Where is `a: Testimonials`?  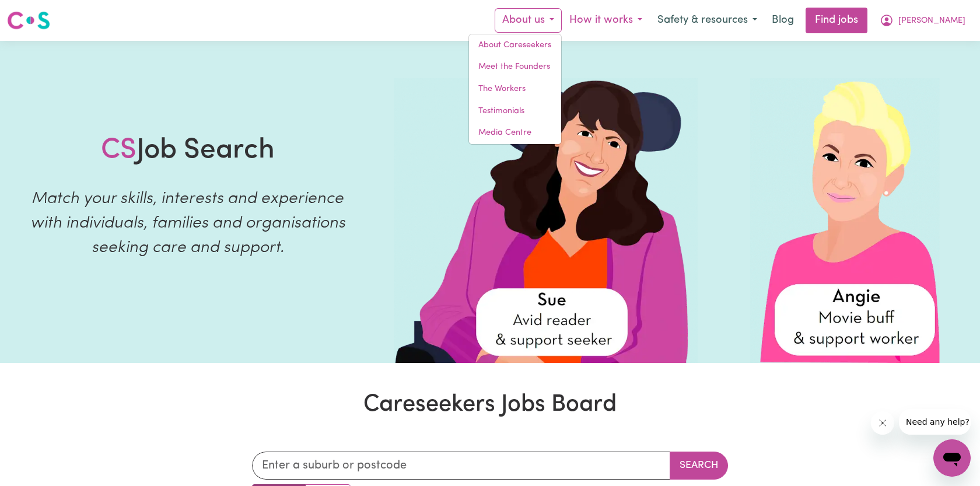
a: Testimonials is located at coordinates (515, 111).